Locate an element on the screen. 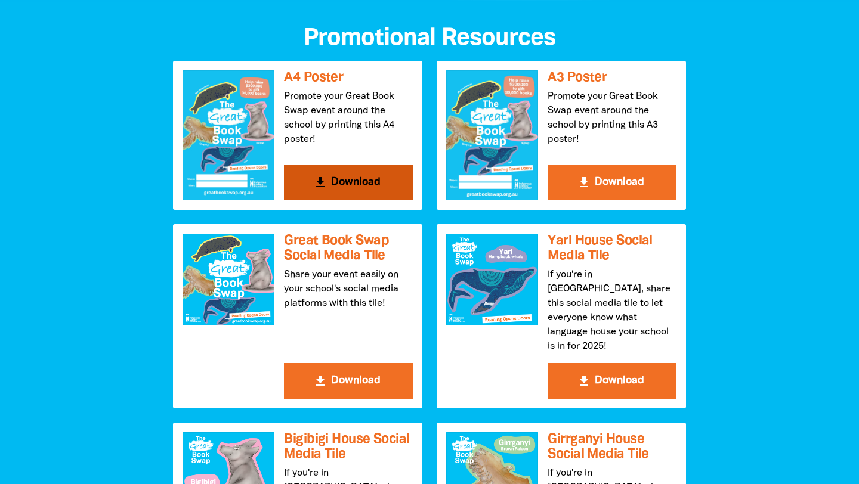 The height and width of the screenshot is (484, 859). h3: Great Book Swap Social Media Tile is located at coordinates (348, 248).